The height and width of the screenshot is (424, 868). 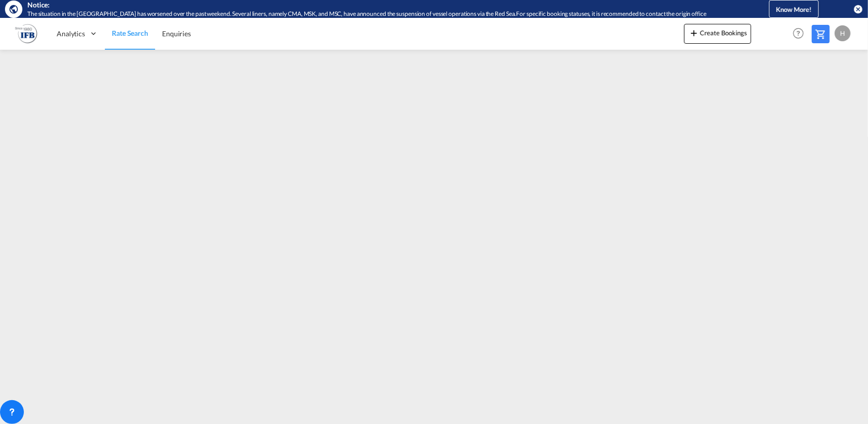 What do you see at coordinates (694, 33) in the screenshot?
I see `md-icon: icon-plus 400-fg` at bounding box center [694, 33].